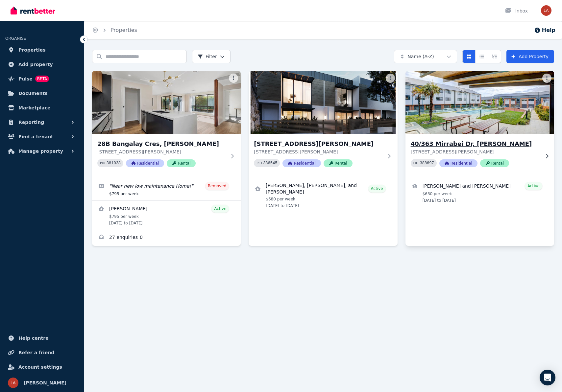 The width and height of the screenshot is (562, 392). What do you see at coordinates (469, 57) in the screenshot?
I see `button: Card view` at bounding box center [469, 57].